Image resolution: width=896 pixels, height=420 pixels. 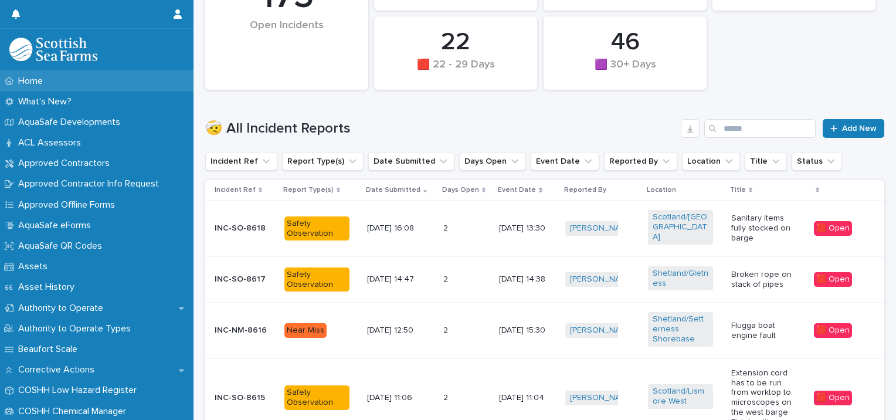 I want to click on a: Scotland/Lismore West, so click(x=680, y=396).